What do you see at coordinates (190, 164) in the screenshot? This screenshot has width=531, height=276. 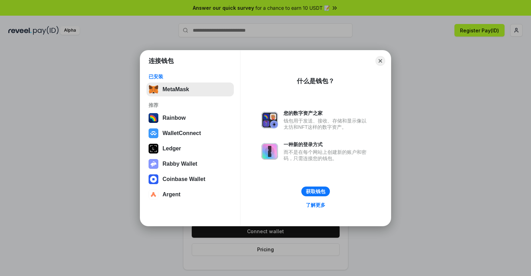 I see `button: Rabby Wallet` at bounding box center [190, 164].